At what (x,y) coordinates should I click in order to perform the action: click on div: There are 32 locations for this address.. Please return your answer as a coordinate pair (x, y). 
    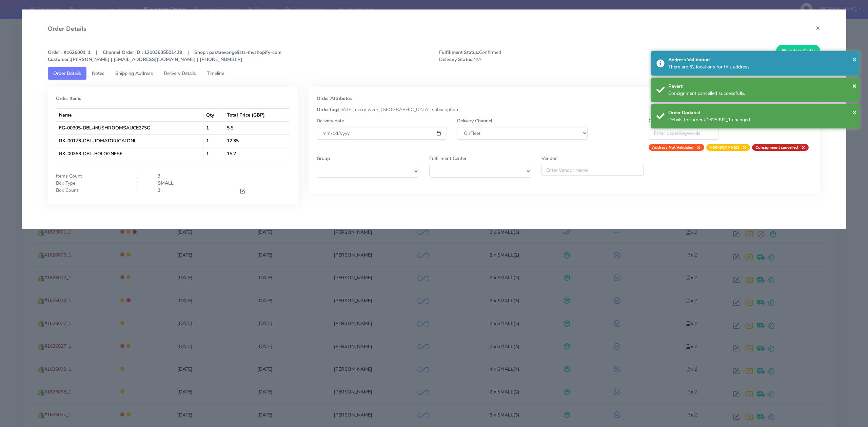
    Looking at the image, I should click on (761, 67).